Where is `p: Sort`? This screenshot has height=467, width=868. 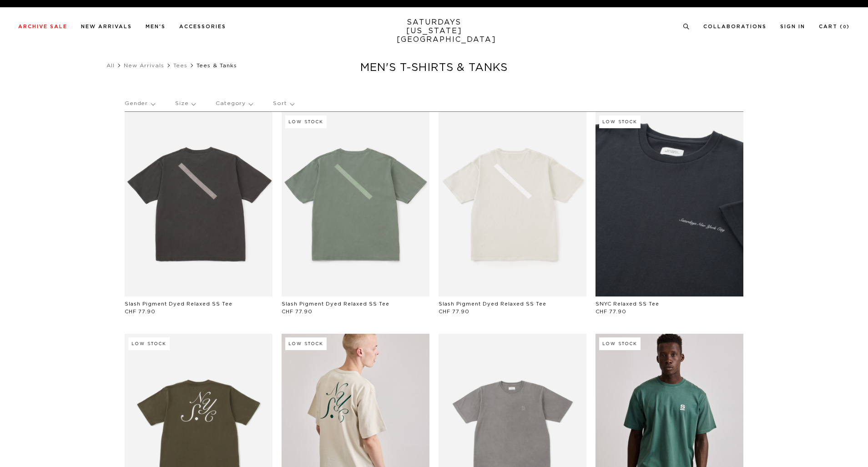 p: Sort is located at coordinates (283, 104).